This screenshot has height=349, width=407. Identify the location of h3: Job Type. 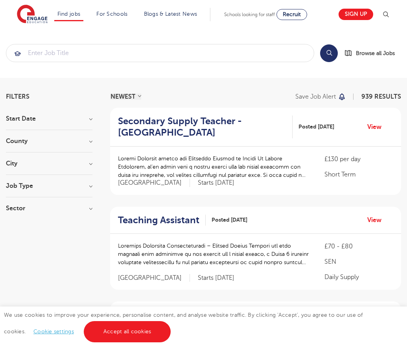
(49, 186).